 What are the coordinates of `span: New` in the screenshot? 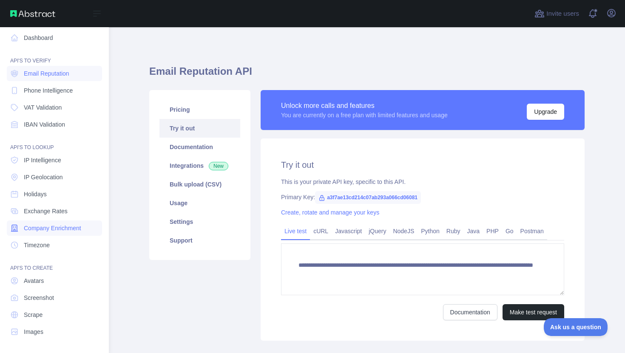 It's located at (219, 166).